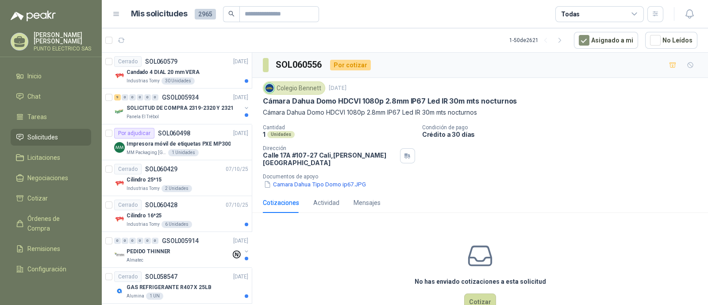 The width and height of the screenshot is (708, 305). What do you see at coordinates (183, 153) in the screenshot?
I see `div: 1 Unidades` at bounding box center [183, 153].